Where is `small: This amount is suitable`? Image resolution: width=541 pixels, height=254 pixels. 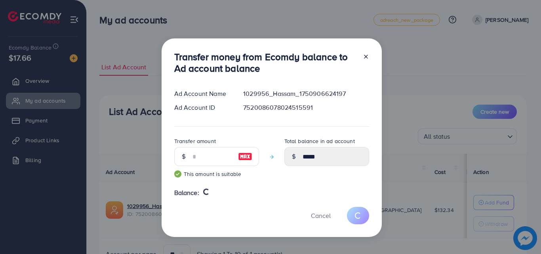 small: This amount is suitable is located at coordinates (217, 174).